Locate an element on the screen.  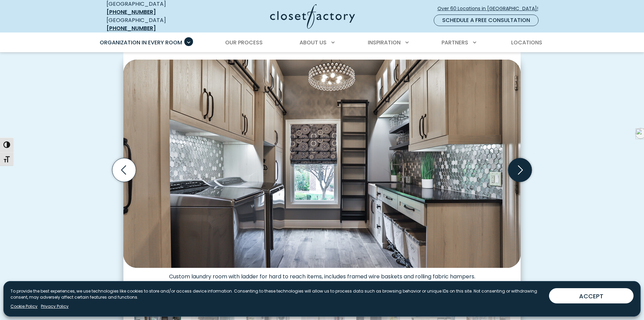
nav: Primary Menu is located at coordinates (322, 42).